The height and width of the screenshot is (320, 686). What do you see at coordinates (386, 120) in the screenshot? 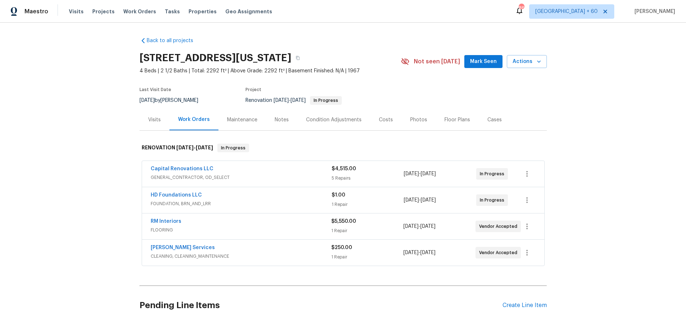
I see `div: Costs` at bounding box center [386, 120].